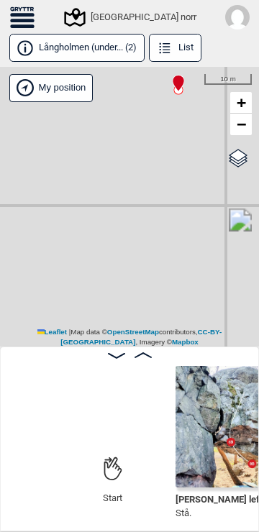 This screenshot has height=532, width=259. I want to click on button: List, so click(175, 47).